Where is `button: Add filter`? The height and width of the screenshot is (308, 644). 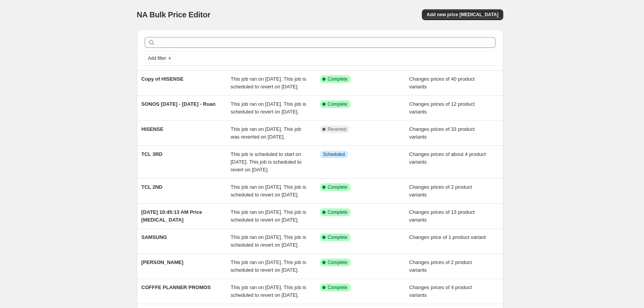 button: Add filter is located at coordinates (160, 59).